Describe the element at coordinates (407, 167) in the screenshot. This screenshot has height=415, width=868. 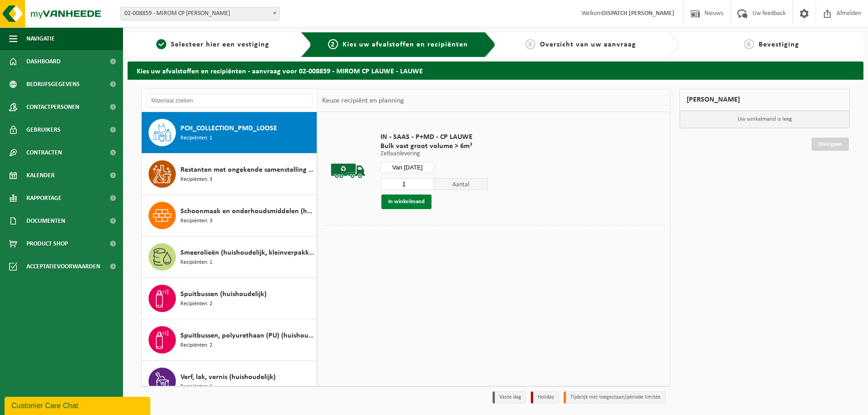
I see `input: Selecteer datum` at that location.